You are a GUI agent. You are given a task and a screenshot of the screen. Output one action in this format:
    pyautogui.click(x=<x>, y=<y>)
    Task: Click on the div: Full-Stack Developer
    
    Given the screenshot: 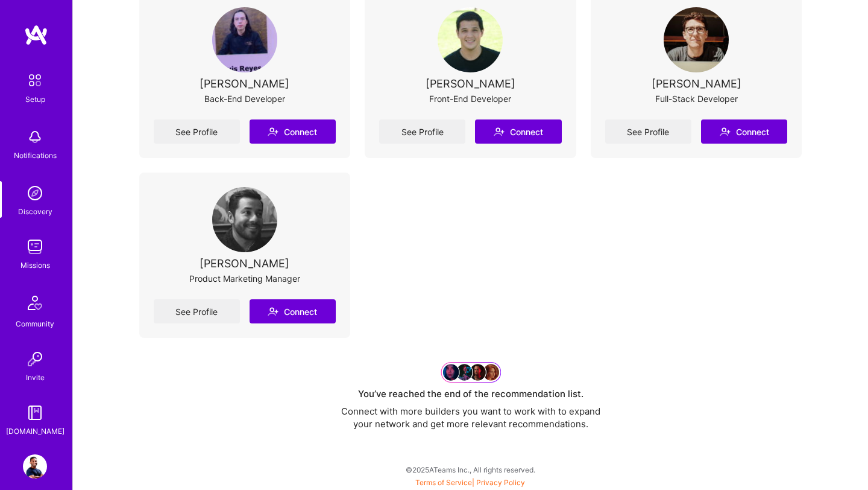 What is the action you would take?
    pyautogui.click(x=696, y=98)
    